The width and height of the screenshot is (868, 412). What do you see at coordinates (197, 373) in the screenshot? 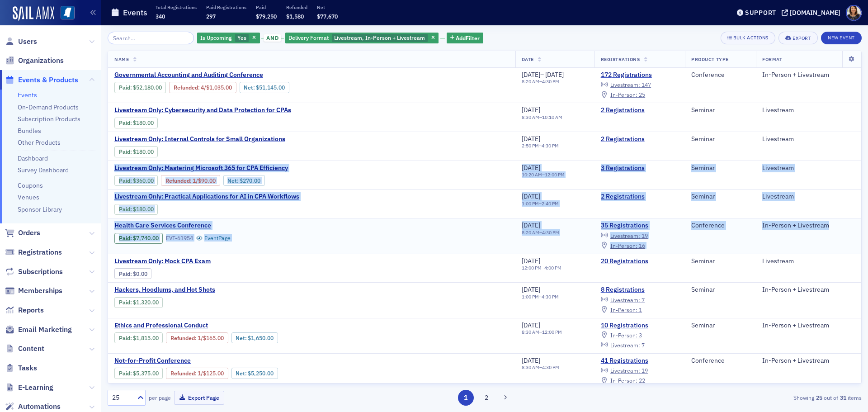
I see `div: Refunded: 46 - $537500` at bounding box center [197, 373].